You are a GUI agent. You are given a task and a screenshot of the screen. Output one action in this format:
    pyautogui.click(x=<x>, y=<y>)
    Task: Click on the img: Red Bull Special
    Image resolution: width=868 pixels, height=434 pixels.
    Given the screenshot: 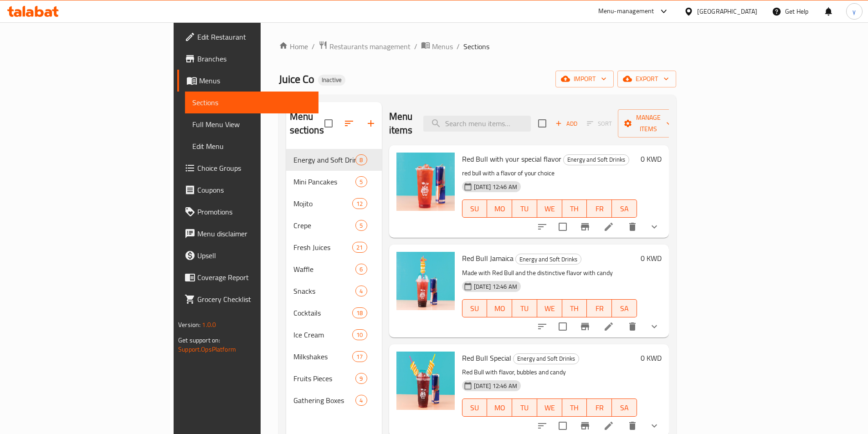 What is the action you would take?
    pyautogui.click(x=426, y=381)
    